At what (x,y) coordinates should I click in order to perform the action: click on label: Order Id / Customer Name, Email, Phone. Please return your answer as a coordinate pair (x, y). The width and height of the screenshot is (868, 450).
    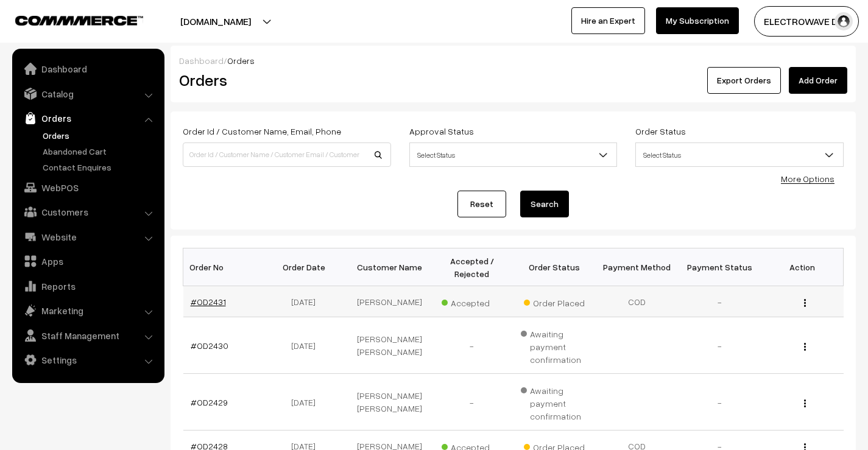
    Looking at the image, I should click on (262, 131).